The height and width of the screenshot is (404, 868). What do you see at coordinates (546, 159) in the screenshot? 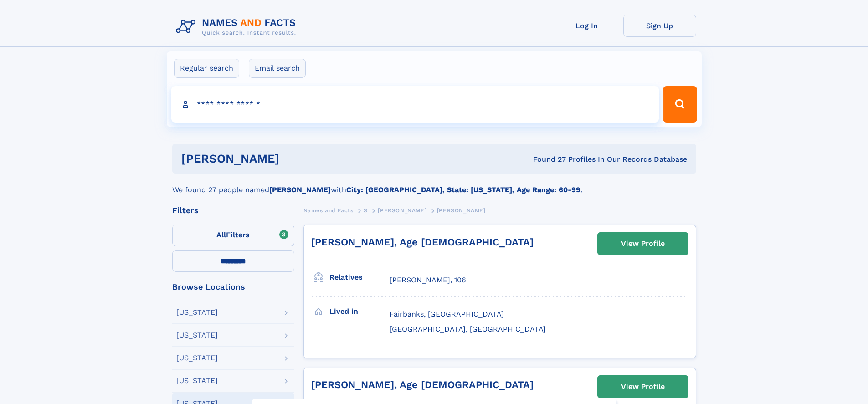
I see `div: Found 27 Profiles In Our Records Database` at bounding box center [546, 159].